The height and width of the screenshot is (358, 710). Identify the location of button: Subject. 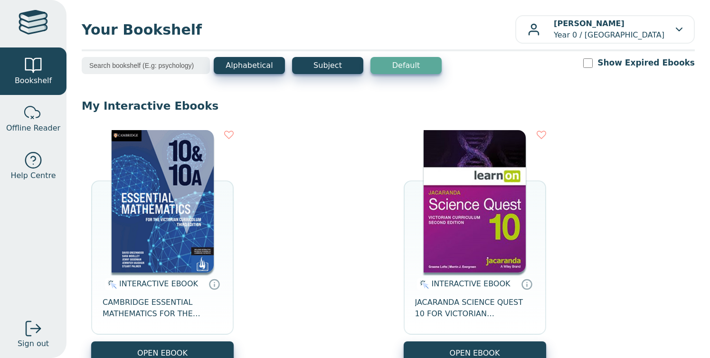
(328, 66).